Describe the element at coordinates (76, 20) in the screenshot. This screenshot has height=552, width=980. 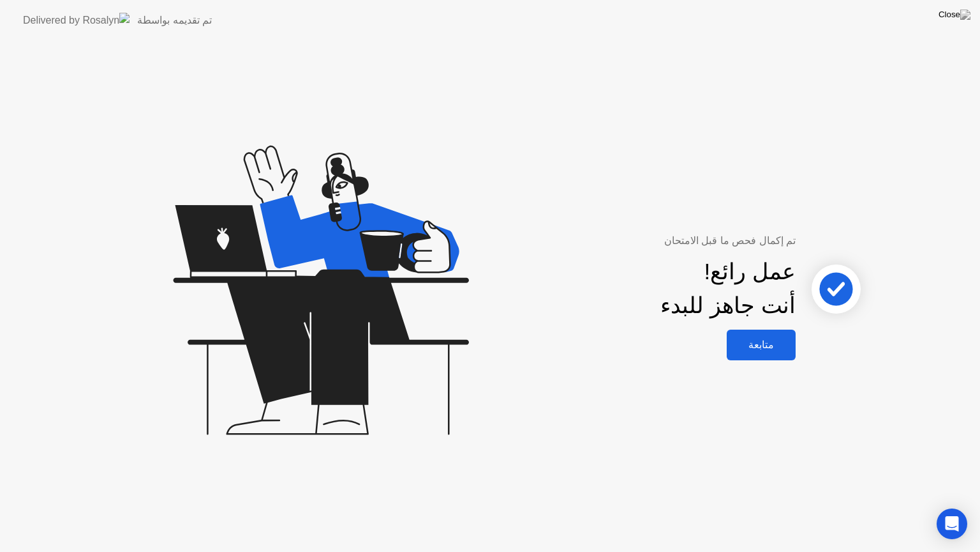
I see `img: Delivered by Rosalyn` at that location.